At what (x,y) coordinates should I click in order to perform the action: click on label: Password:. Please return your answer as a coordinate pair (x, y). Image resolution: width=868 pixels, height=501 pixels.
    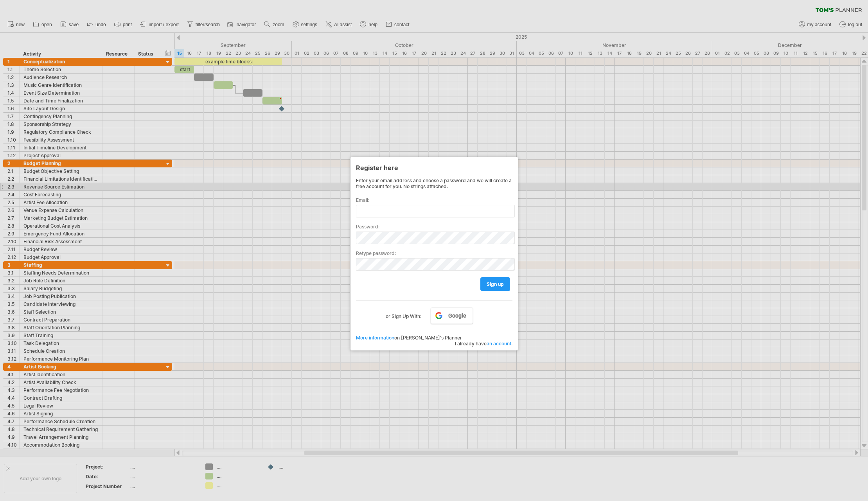
    Looking at the image, I should click on (434, 227).